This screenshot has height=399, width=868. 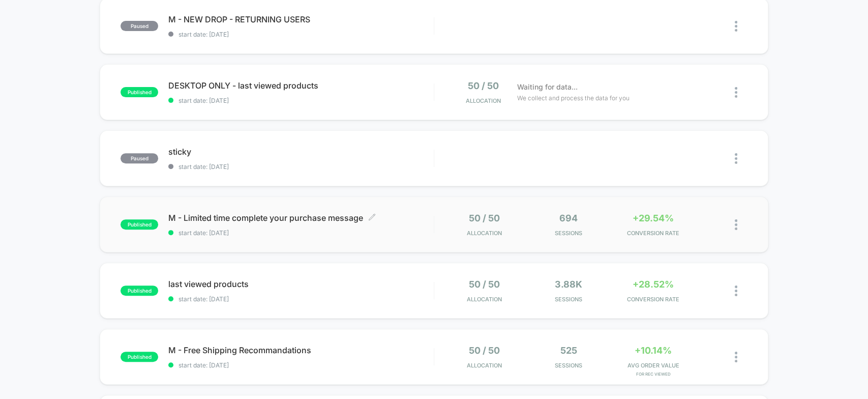 What do you see at coordinates (573, 98) in the screenshot?
I see `span: We collect and process the data for you` at bounding box center [573, 98].